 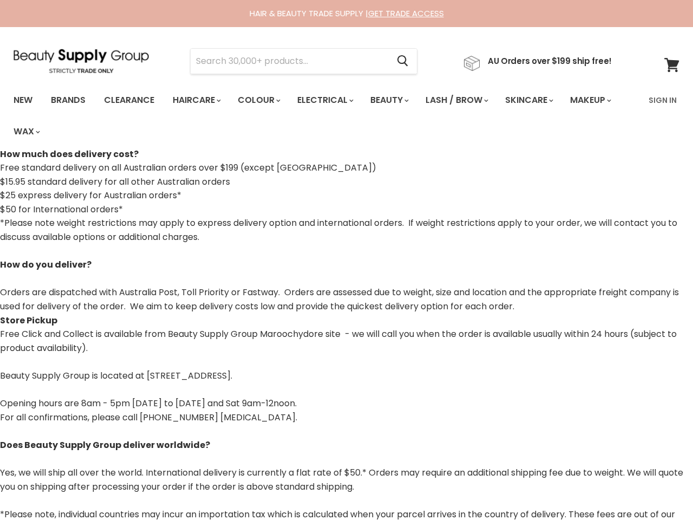 I want to click on a: Lash / Brow, so click(x=456, y=100).